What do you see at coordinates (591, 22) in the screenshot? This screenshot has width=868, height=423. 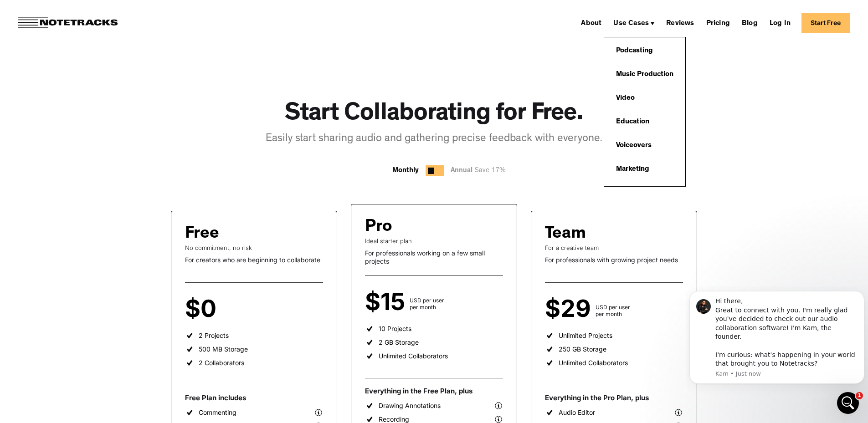 I see `a: About` at bounding box center [591, 22].